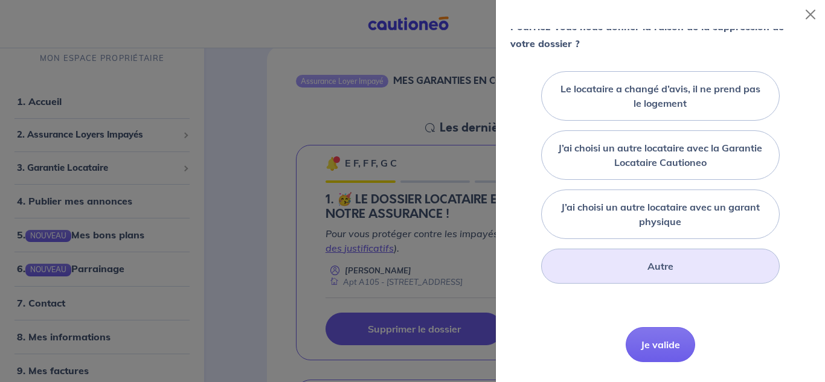 This screenshot has width=825, height=382. What do you see at coordinates (660, 345) in the screenshot?
I see `button: Je valide` at bounding box center [660, 345].